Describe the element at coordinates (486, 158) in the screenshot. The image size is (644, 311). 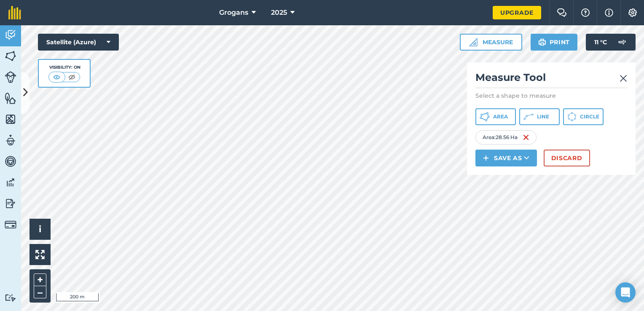
I see `img: svg+xml;base64,PHN2ZyB4bWxucz0iaHR0cDovL3d3dy53My5vcmcvMjAwMC9zdmciIHdpZHRoPSIxNCIgaGVpZ2h0PSIyNC...` at that location.